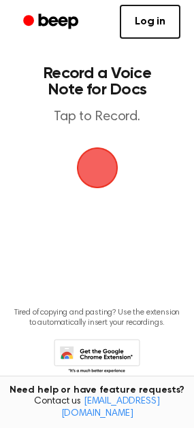  Describe the element at coordinates (52, 22) in the screenshot. I see `a: Beep` at that location.